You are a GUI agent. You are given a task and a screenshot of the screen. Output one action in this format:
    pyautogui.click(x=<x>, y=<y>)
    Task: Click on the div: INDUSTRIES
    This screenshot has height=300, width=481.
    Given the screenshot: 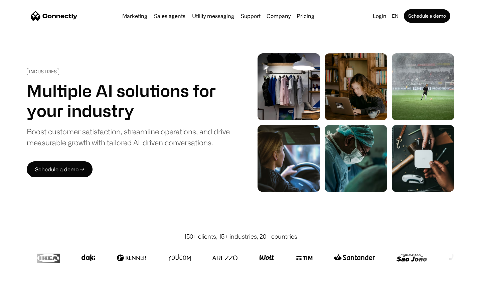 What is the action you would take?
    pyautogui.click(x=43, y=71)
    